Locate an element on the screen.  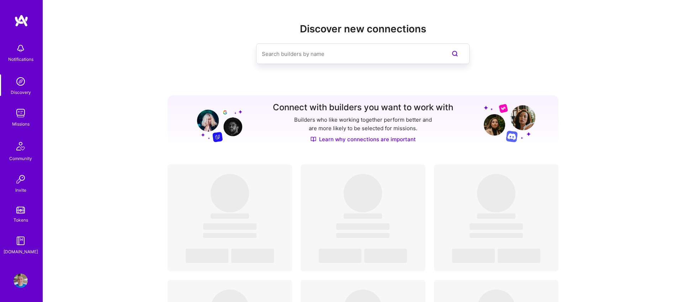
div: Missions is located at coordinates (21, 124).